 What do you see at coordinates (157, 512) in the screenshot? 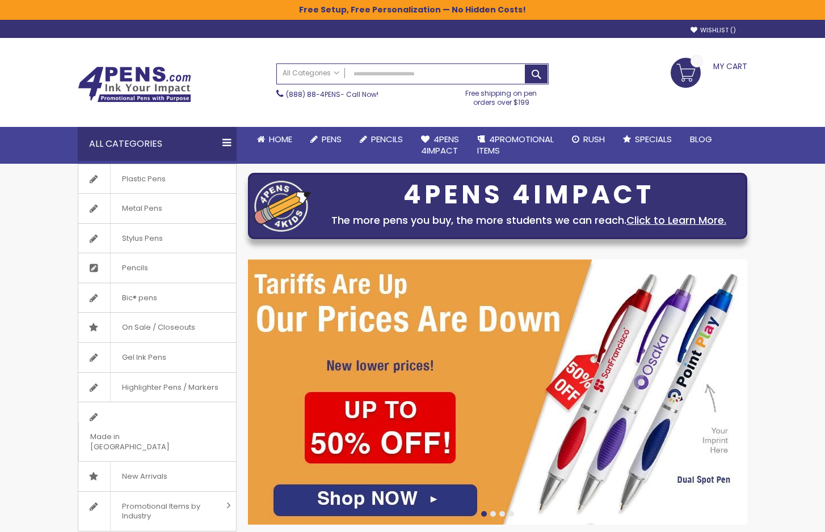
I see `a: Promotional Items by Industry` at bounding box center [157, 512].